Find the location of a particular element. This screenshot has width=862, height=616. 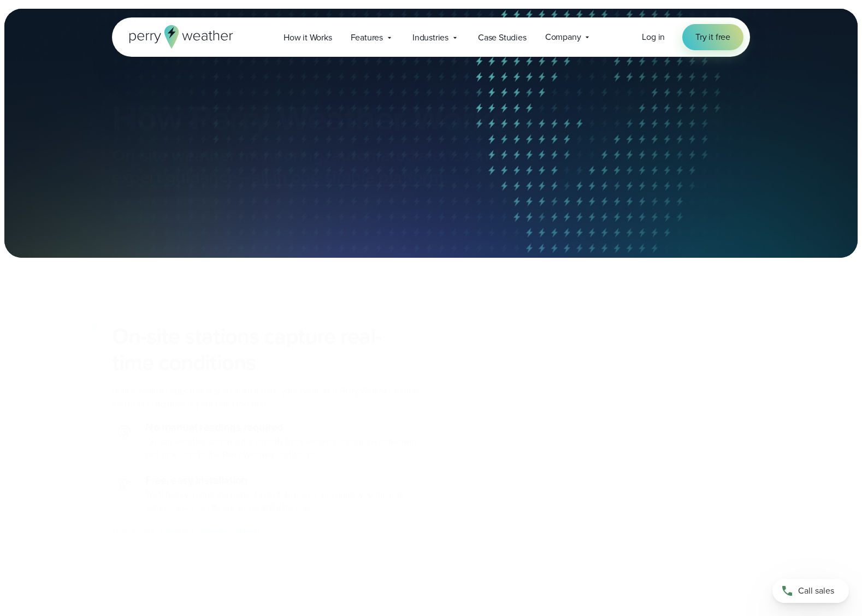

span: Case Studies is located at coordinates (502, 37).